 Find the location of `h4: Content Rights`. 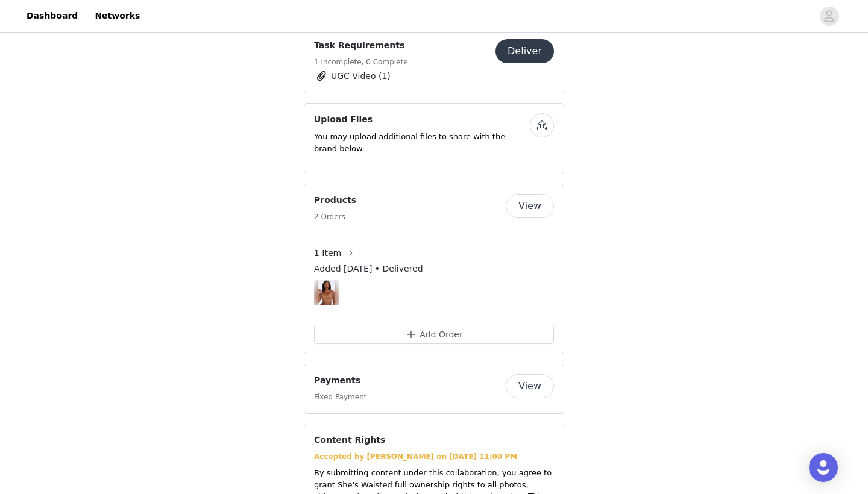

h4: Content Rights is located at coordinates (349, 440).